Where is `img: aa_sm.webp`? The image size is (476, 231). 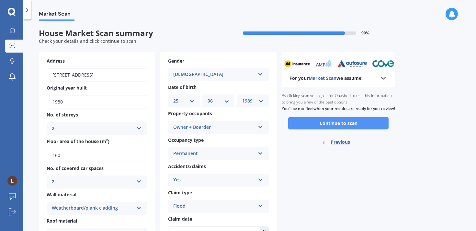
img: aa_sm.webp is located at coordinates (297, 64).